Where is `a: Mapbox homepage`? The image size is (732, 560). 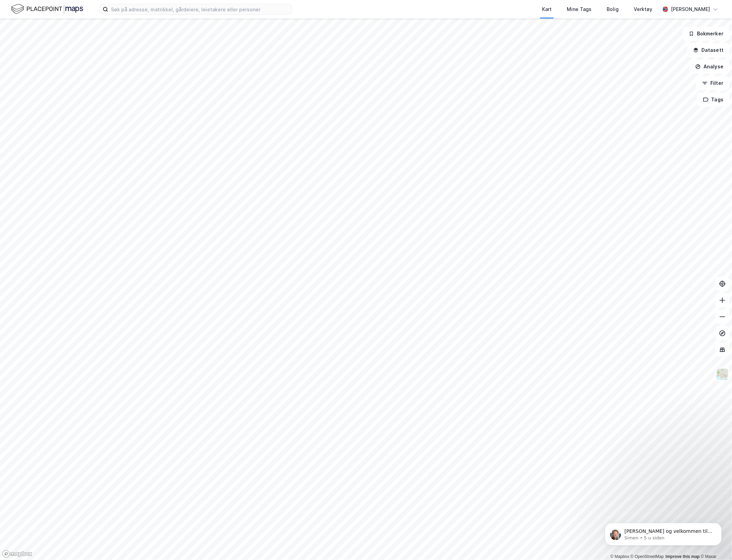 a: Mapbox homepage is located at coordinates (17, 554).